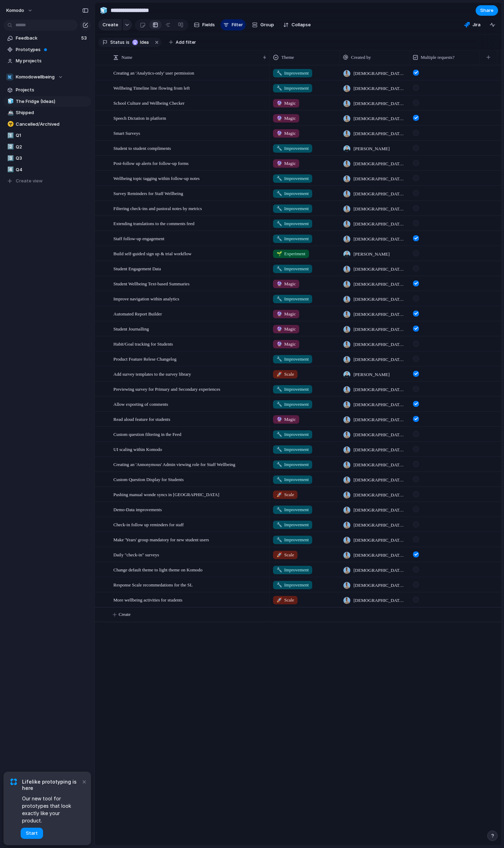 The height and width of the screenshot is (848, 504). Describe the element at coordinates (52, 170) in the screenshot. I see `span: Q4` at that location.